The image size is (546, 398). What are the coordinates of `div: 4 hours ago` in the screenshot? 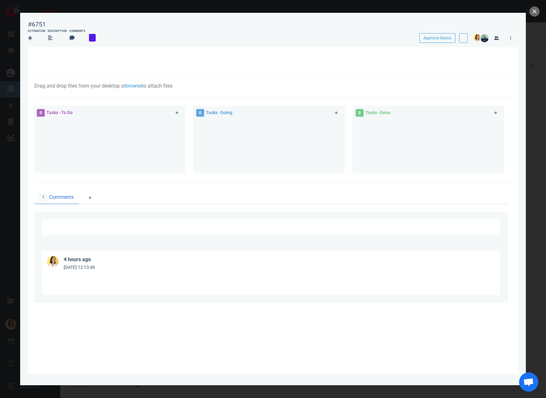 It's located at (77, 260).